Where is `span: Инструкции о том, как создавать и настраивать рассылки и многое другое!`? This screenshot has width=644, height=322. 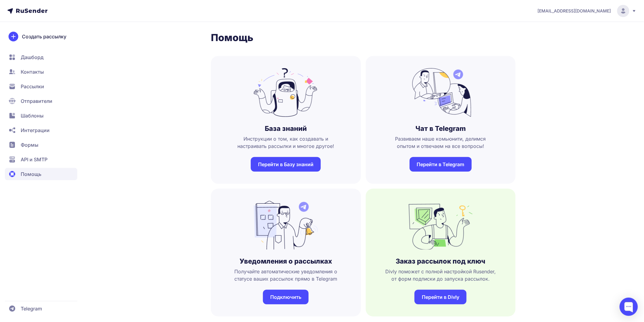 span: Инструкции о том, как создавать и настраивать рассылки и многое другое! is located at coordinates (286, 142).